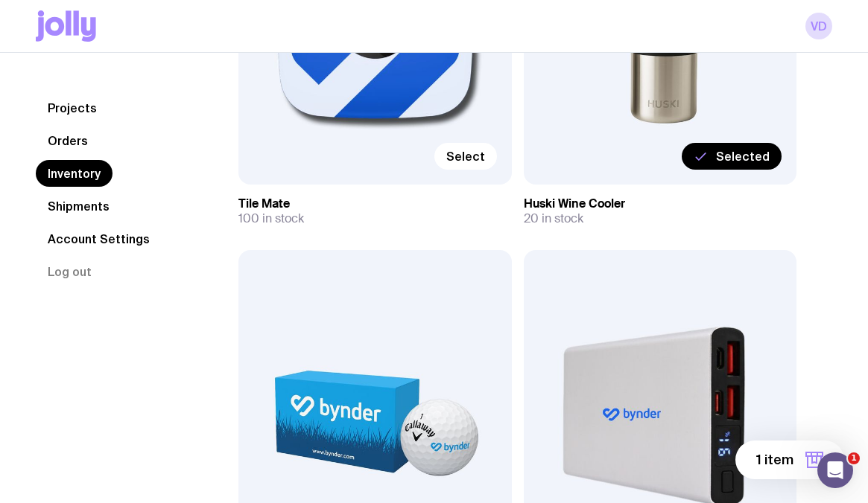  Describe the element at coordinates (465, 156) in the screenshot. I see `span: Select` at that location.